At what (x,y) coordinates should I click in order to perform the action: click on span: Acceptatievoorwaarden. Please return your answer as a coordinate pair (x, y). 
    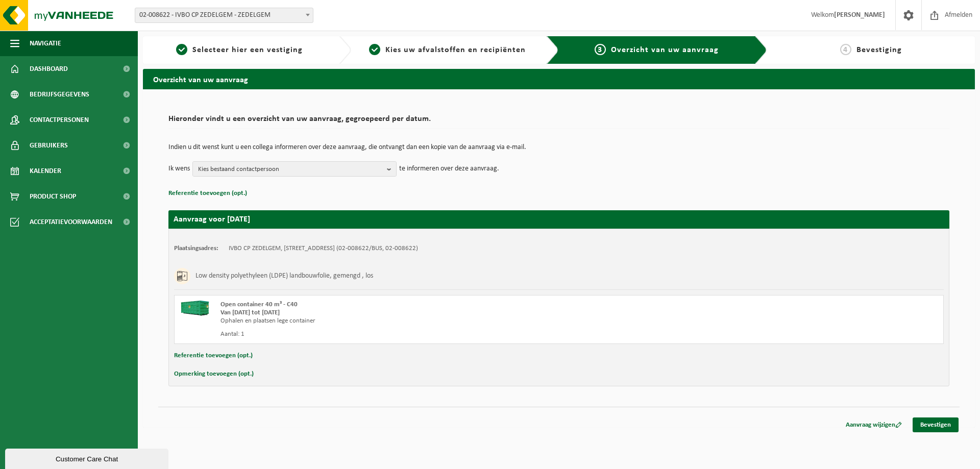
    Looking at the image, I should click on (71, 222).